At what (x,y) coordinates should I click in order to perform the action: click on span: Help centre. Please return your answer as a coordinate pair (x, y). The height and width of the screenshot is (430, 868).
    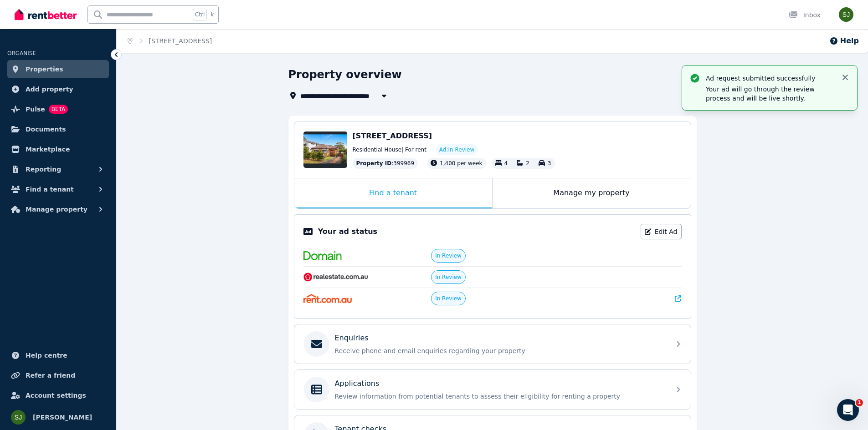
    Looking at the image, I should click on (46, 355).